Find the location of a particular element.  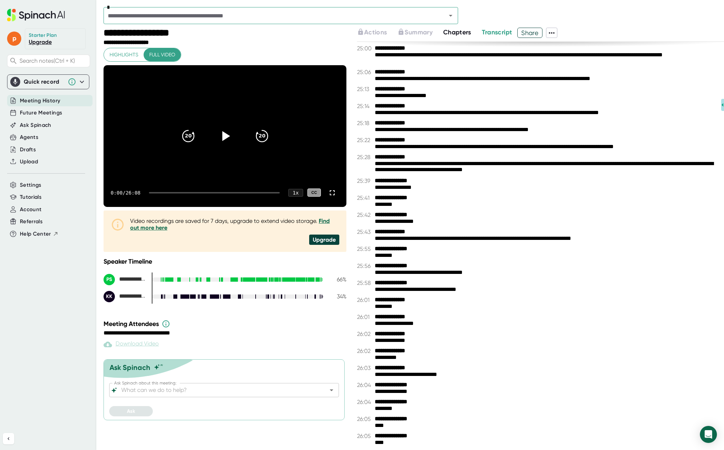

button: Drafts is located at coordinates (28, 150).